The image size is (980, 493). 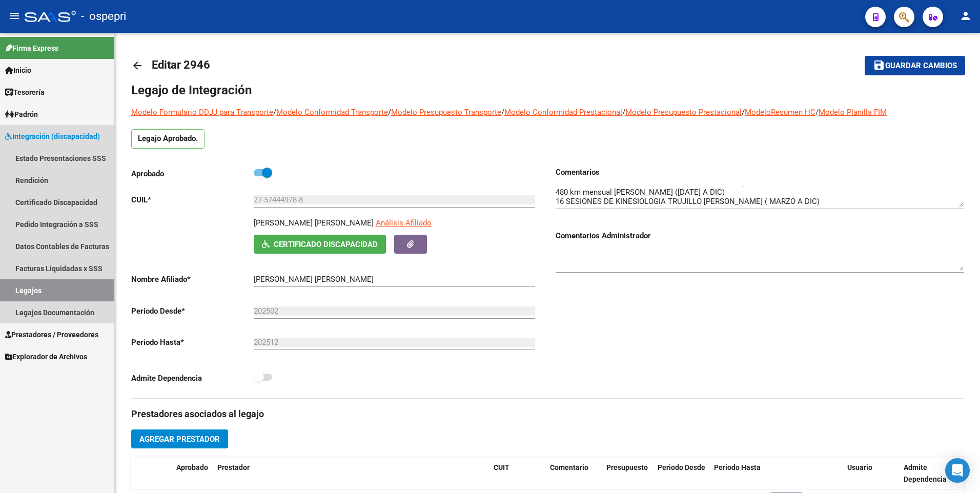 What do you see at coordinates (446, 112) in the screenshot?
I see `a: Modelo Presupuesto Transporte` at bounding box center [446, 112].